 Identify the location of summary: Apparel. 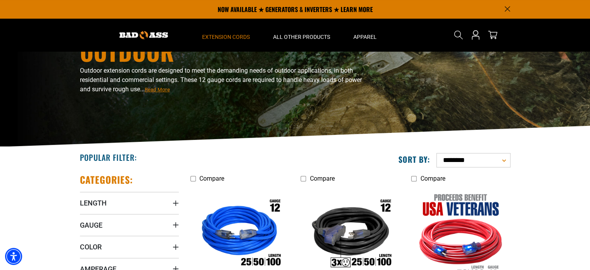
(365, 35).